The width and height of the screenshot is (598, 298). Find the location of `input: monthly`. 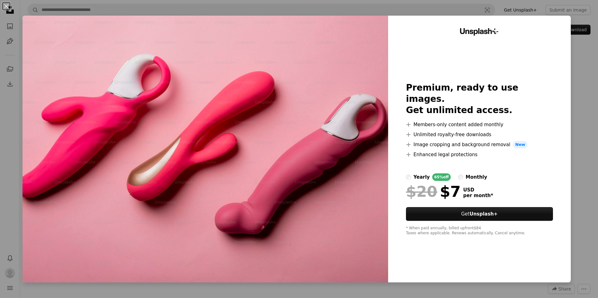

input: monthly is located at coordinates (461, 177).